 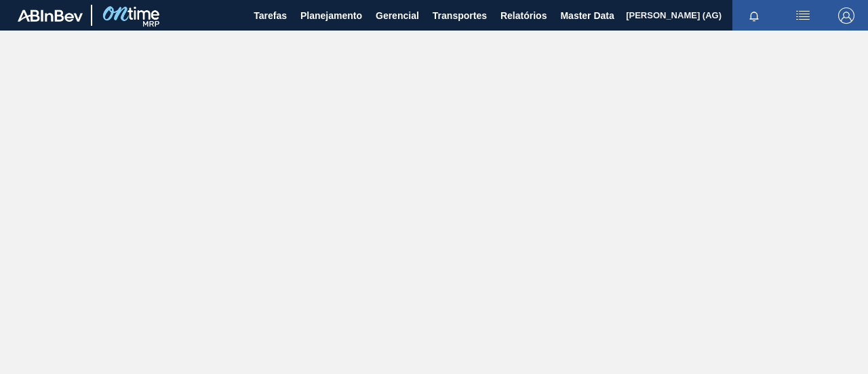 What do you see at coordinates (754, 16) in the screenshot?
I see `button: Notificações` at bounding box center [754, 16].